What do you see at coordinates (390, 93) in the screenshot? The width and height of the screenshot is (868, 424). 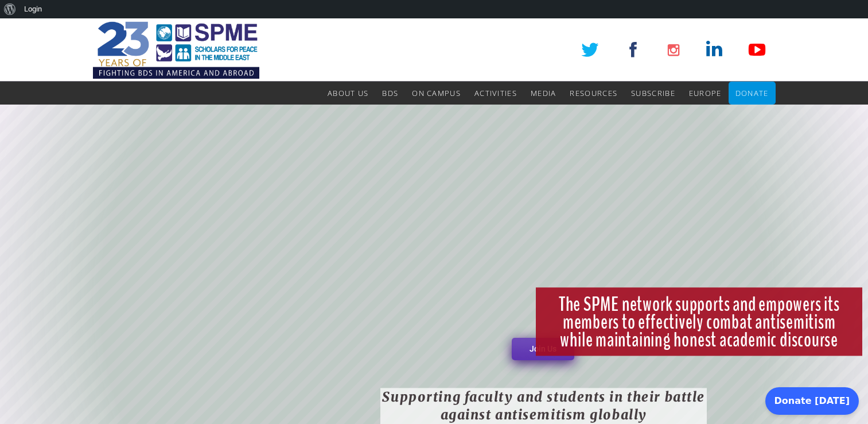 I see `a: BDS` at bounding box center [390, 93].